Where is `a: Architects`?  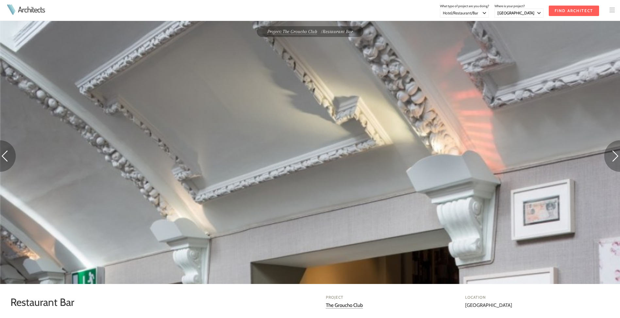
a: Architects is located at coordinates (31, 9).